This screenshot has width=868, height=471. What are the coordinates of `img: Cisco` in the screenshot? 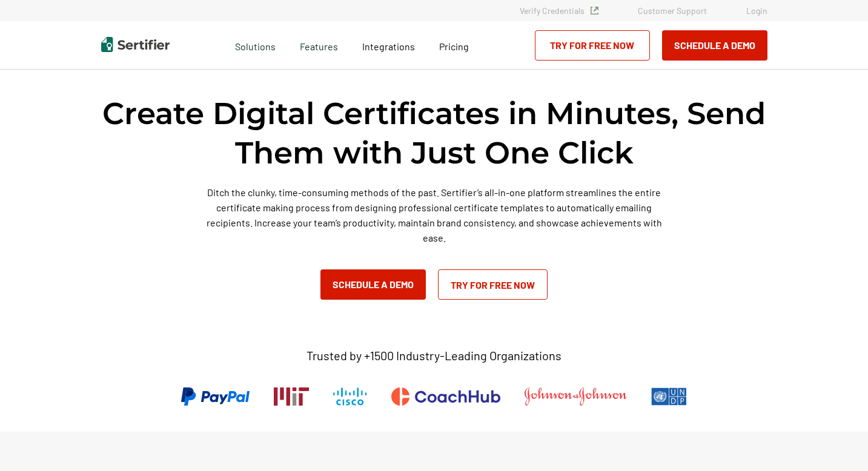 It's located at (350, 397).